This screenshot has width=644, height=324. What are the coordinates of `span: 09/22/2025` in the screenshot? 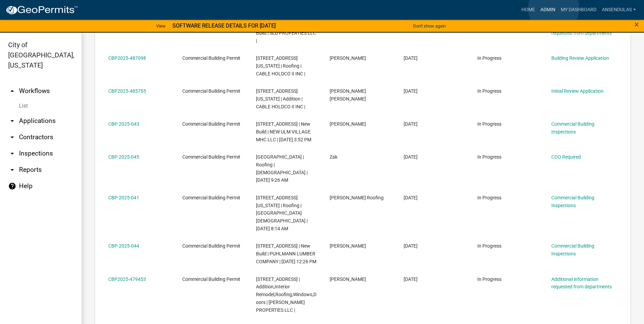 It's located at (411, 246).